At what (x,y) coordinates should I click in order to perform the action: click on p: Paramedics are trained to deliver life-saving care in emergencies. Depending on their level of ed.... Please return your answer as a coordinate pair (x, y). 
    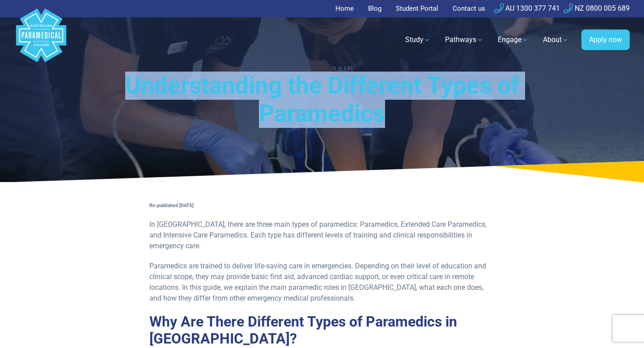
    Looking at the image, I should click on (322, 282).